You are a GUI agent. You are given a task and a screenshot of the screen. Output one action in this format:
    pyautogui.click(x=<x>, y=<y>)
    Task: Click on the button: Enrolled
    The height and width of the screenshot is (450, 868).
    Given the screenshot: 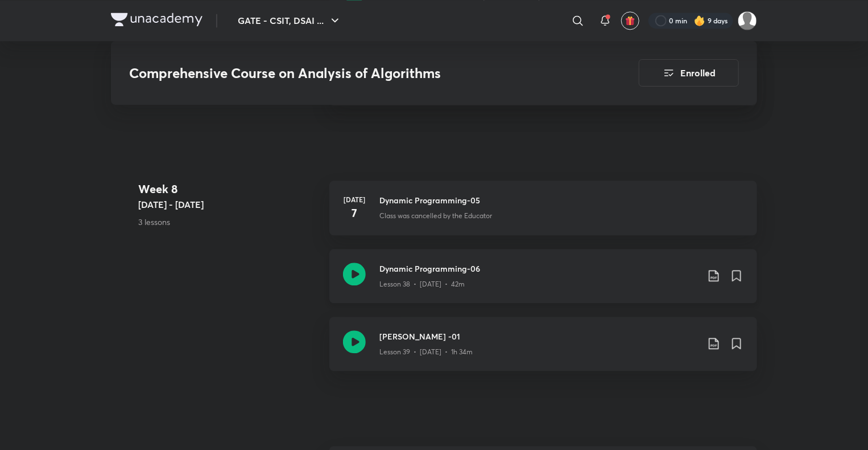 What is the action you would take?
    pyautogui.click(x=689, y=73)
    